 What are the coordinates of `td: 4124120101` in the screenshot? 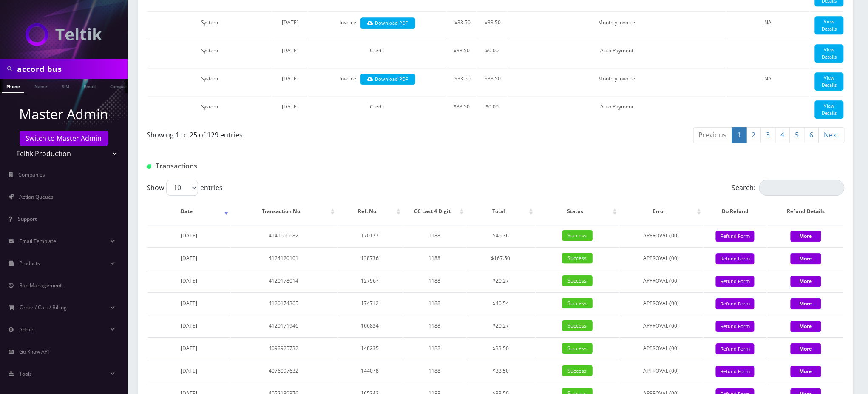 It's located at (284, 258).